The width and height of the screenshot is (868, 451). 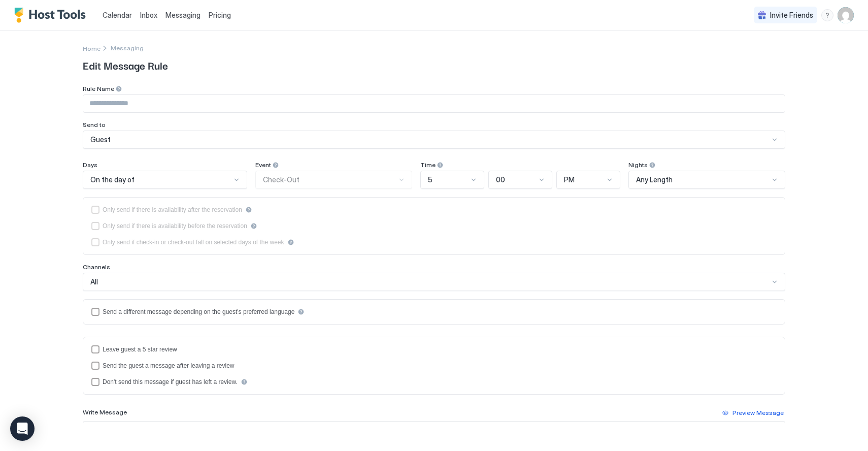 I want to click on span: On the day of, so click(x=112, y=180).